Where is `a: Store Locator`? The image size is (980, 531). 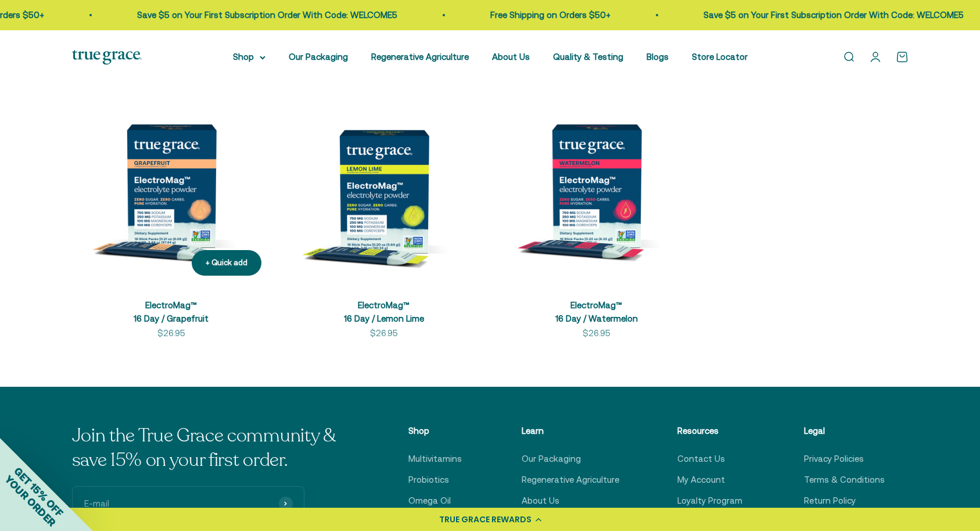 a: Store Locator is located at coordinates (720, 56).